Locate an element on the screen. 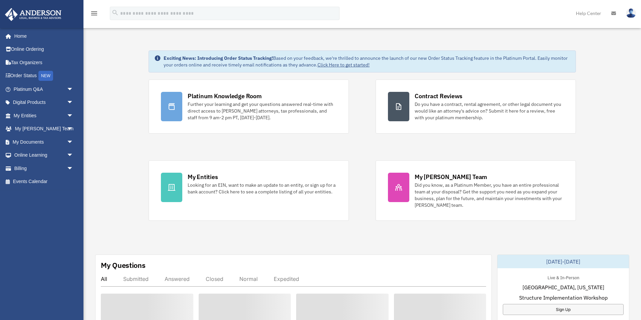 The height and width of the screenshot is (320, 641). a: Contract Reviews Do you have a contract, rental agreement, or other legal document you would like... is located at coordinates (475, 106).